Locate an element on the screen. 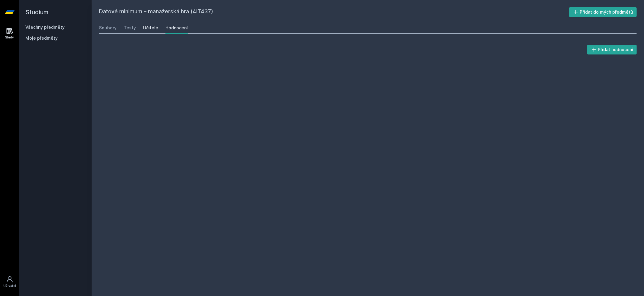 This screenshot has width=644, height=296. div: Soubory is located at coordinates (107, 28).